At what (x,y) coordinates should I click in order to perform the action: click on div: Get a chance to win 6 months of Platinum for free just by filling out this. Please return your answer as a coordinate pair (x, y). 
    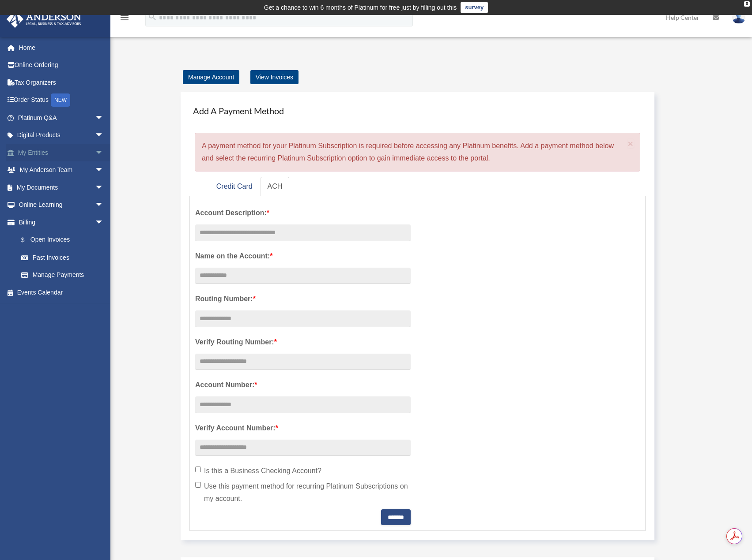
    Looking at the image, I should click on (360, 7).